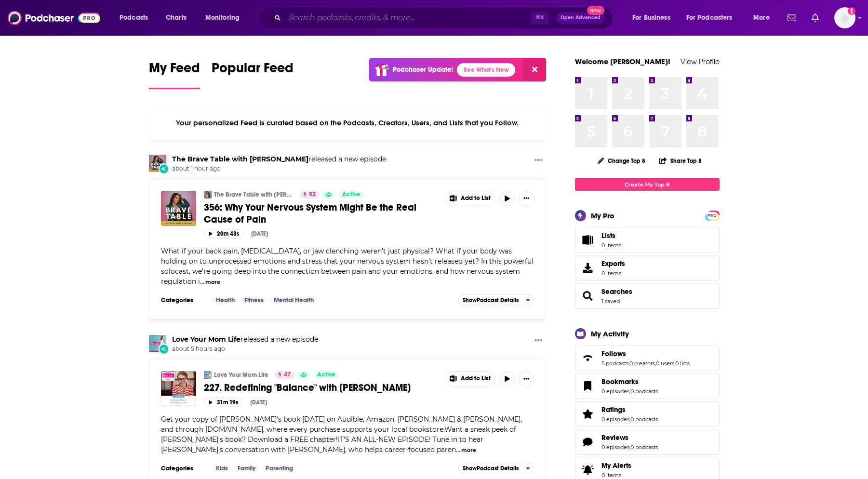 This screenshot has width=868, height=479. I want to click on svg: Add a profile image, so click(852, 11).